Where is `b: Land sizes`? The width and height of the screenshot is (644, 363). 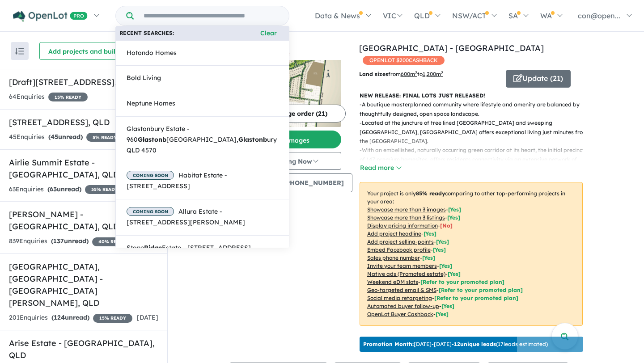
b: Land sizes is located at coordinates (374, 74).